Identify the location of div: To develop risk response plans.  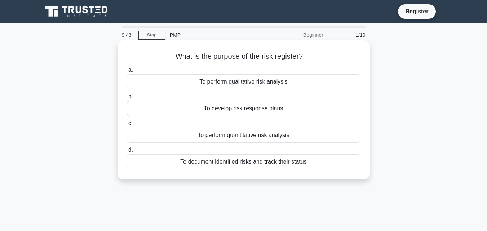
(244, 109).